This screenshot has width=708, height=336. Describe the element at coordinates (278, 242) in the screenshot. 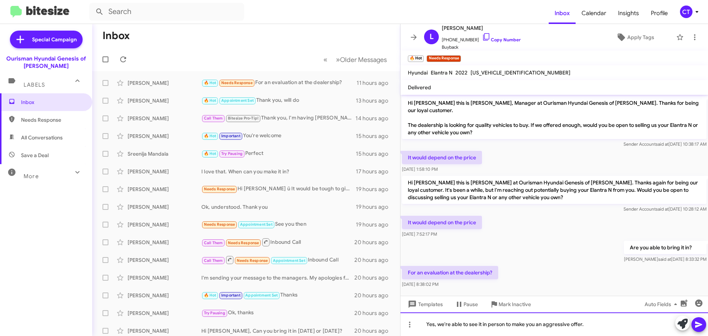

I see `div: Inbound Call` at that location.